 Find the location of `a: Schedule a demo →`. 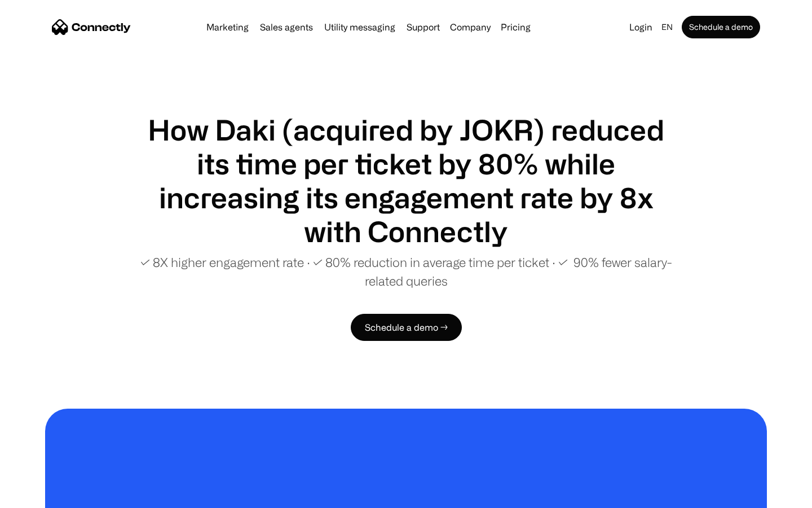

a: Schedule a demo → is located at coordinates (406, 327).